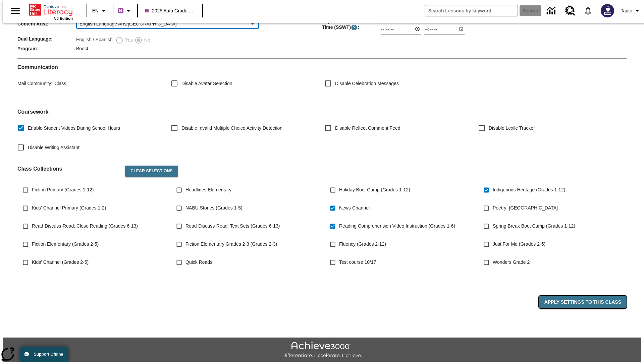 This screenshot has width=644, height=362. Describe the element at coordinates (354, 208) in the screenshot. I see `span: News Channel` at that location.